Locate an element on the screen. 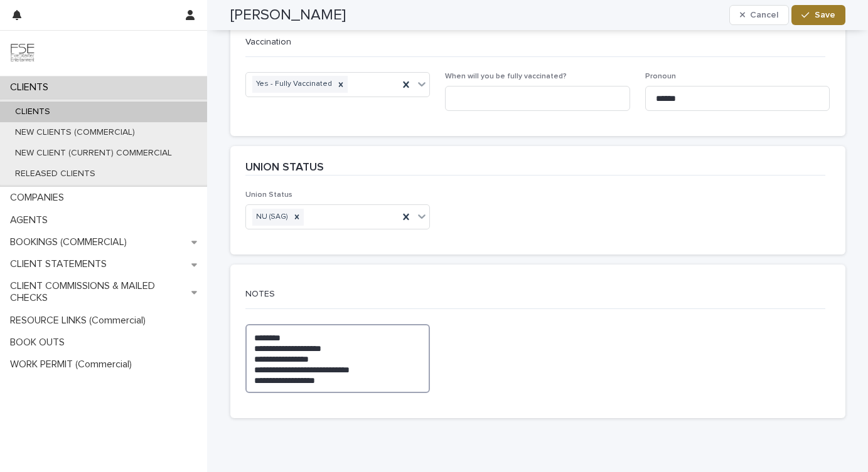 The image size is (868, 472). h2: UNION STATUS is located at coordinates (284, 168).